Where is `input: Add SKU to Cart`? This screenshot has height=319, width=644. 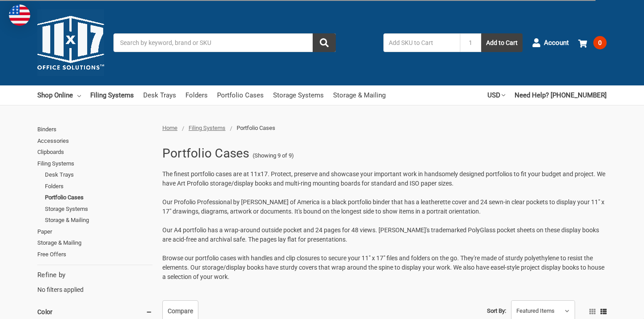
input: Add SKU to Cart is located at coordinates (422, 43).